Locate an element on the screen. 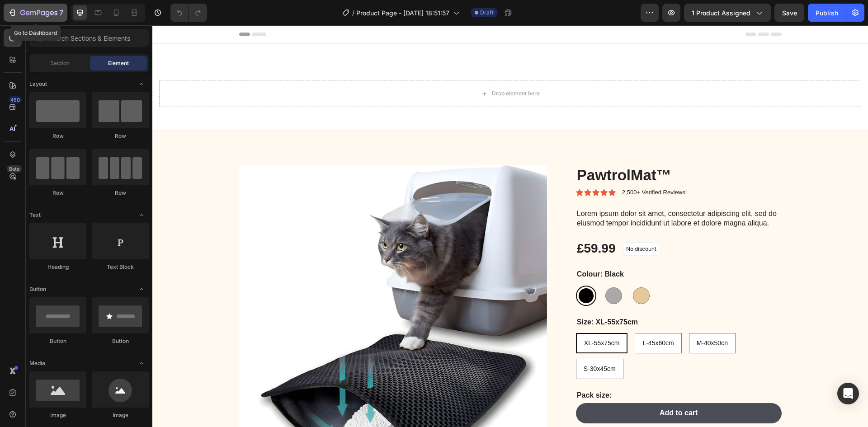 This screenshot has width=868, height=427. div: Open Intercom Messenger is located at coordinates (848, 393).